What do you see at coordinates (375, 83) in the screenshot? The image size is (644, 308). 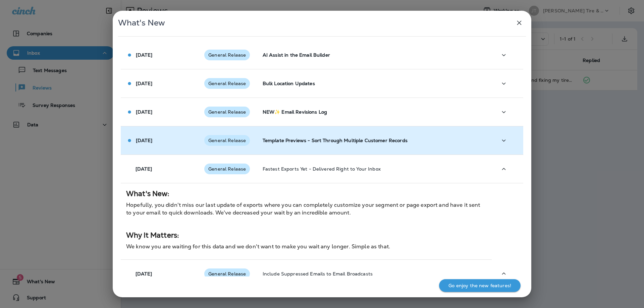 I see `p: Bulk Location Updates` at bounding box center [375, 83].